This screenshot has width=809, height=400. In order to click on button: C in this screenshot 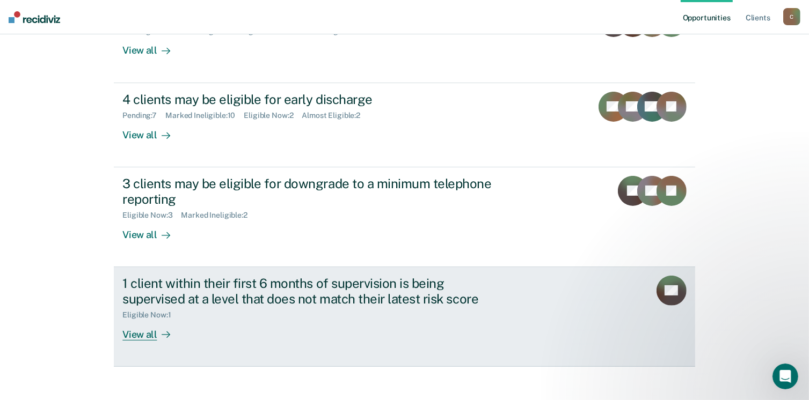, I will do `click(792, 17)`.